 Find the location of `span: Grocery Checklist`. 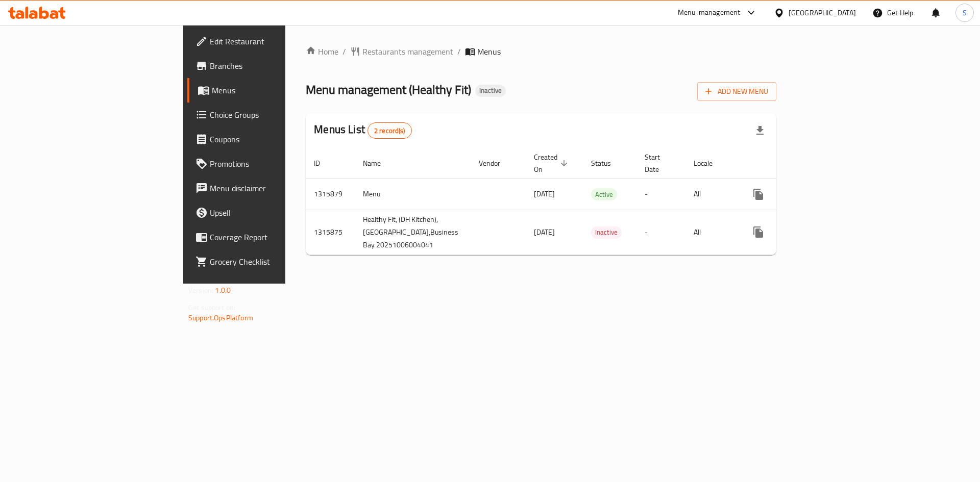

span: Grocery Checklist is located at coordinates (274, 262).